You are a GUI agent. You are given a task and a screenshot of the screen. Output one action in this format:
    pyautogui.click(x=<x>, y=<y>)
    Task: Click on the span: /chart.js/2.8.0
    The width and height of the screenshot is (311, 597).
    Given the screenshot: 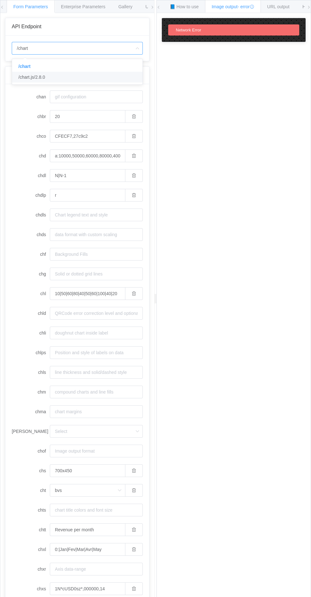 What is the action you would take?
    pyautogui.click(x=32, y=77)
    